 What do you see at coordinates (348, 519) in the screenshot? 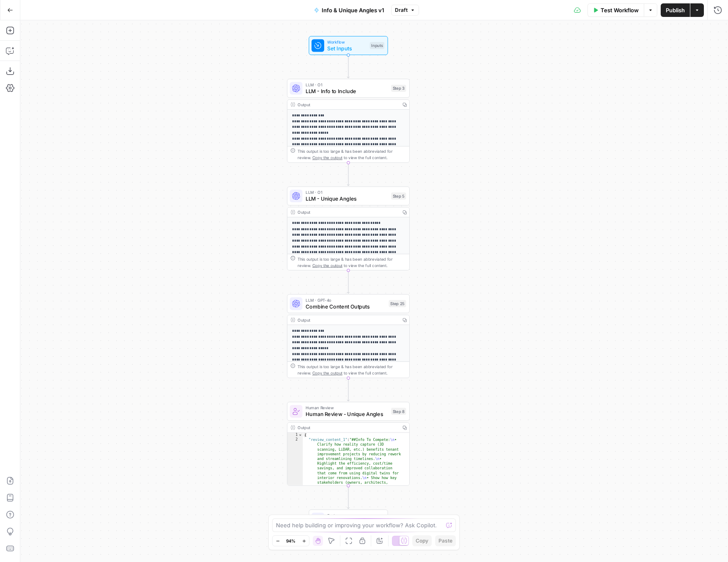
I see `div: EndOutput` at bounding box center [348, 519].